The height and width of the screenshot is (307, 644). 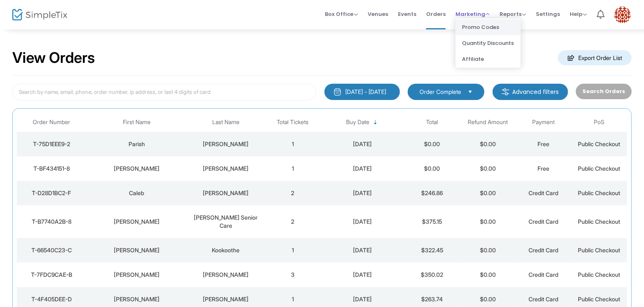 I want to click on li: Affiliate, so click(x=488, y=59).